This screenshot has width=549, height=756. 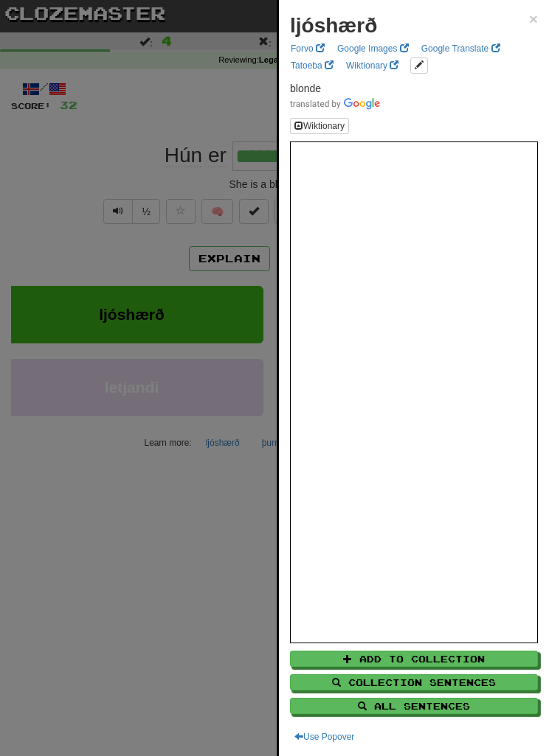 What do you see at coordinates (308, 49) in the screenshot?
I see `a: Forvo` at bounding box center [308, 49].